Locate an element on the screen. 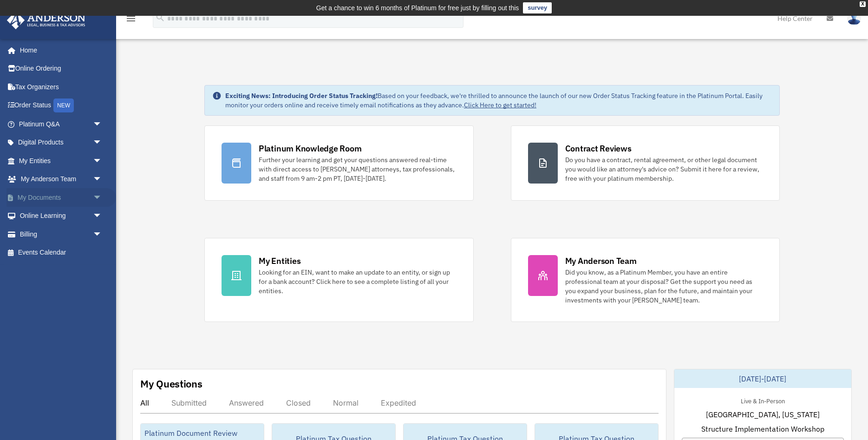 This screenshot has height=440, width=868. span: Structure Implementation Workshop is located at coordinates (762, 429).